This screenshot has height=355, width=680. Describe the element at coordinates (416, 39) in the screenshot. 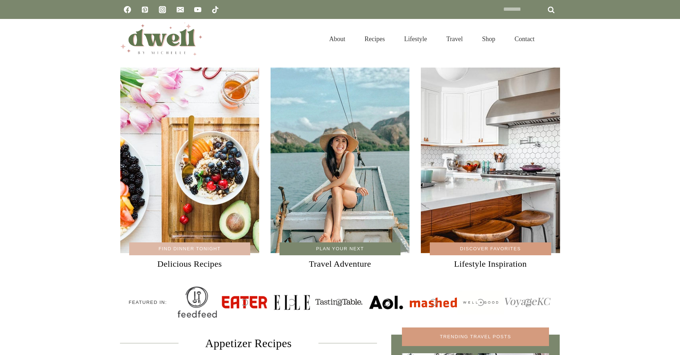

I see `a: Lifestyle` at that location.